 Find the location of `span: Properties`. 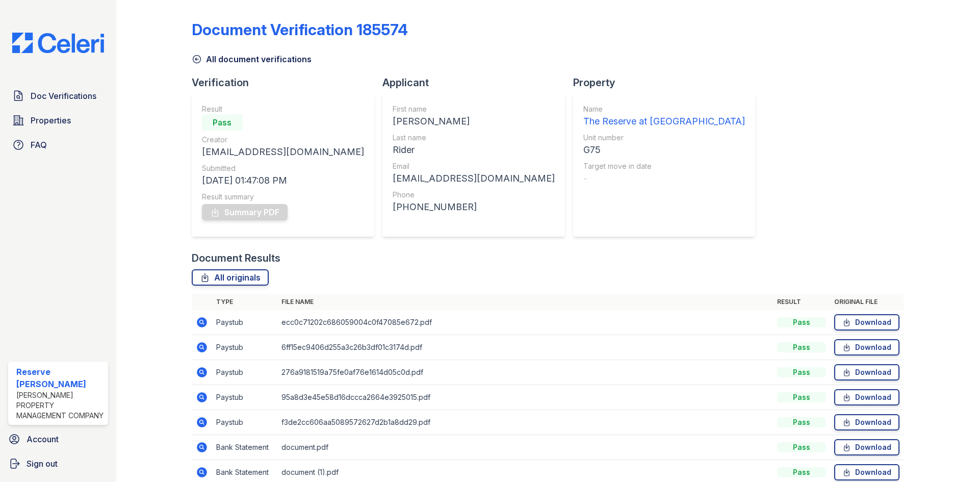

span: Properties is located at coordinates (50, 120).